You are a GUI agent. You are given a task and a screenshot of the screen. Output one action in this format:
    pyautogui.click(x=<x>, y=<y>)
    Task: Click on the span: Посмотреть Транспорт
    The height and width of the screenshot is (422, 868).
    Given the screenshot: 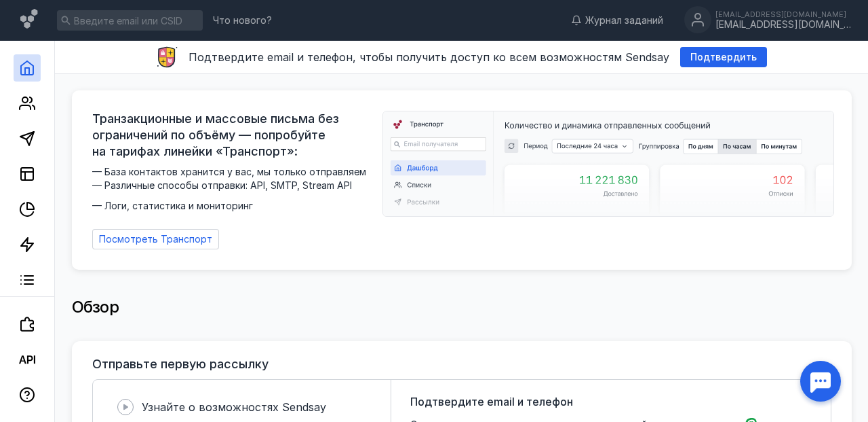 What is the action you would take?
    pyautogui.click(x=156, y=239)
    